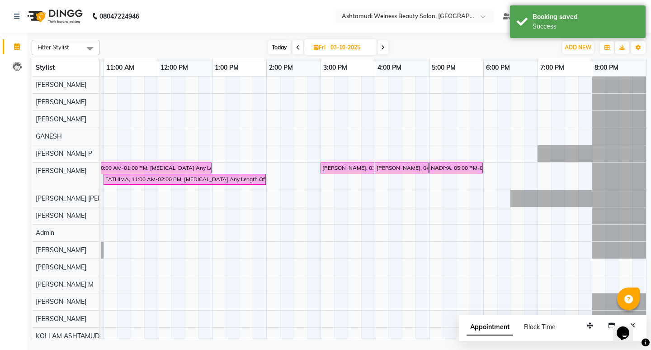 The width and height of the screenshot is (651, 350). I want to click on span: ADD NEW, so click(578, 47).